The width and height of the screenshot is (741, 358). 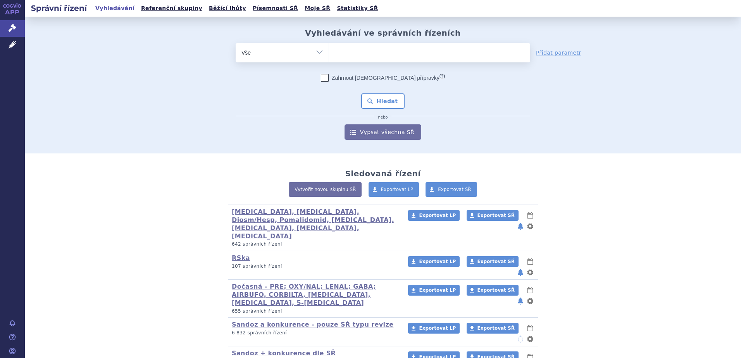 What do you see at coordinates (559, 53) in the screenshot?
I see `a: Přidat parametr` at bounding box center [559, 53].